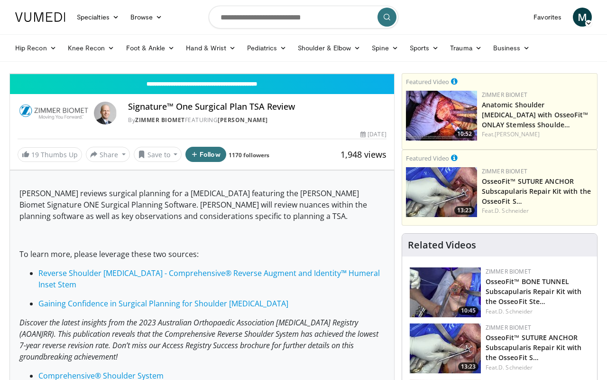  I want to click on h4: Related Videos, so click(442, 245).